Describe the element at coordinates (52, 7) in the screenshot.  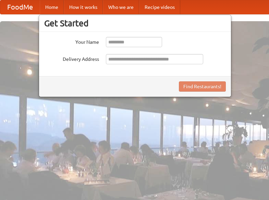
I see `a: Home` at that location.